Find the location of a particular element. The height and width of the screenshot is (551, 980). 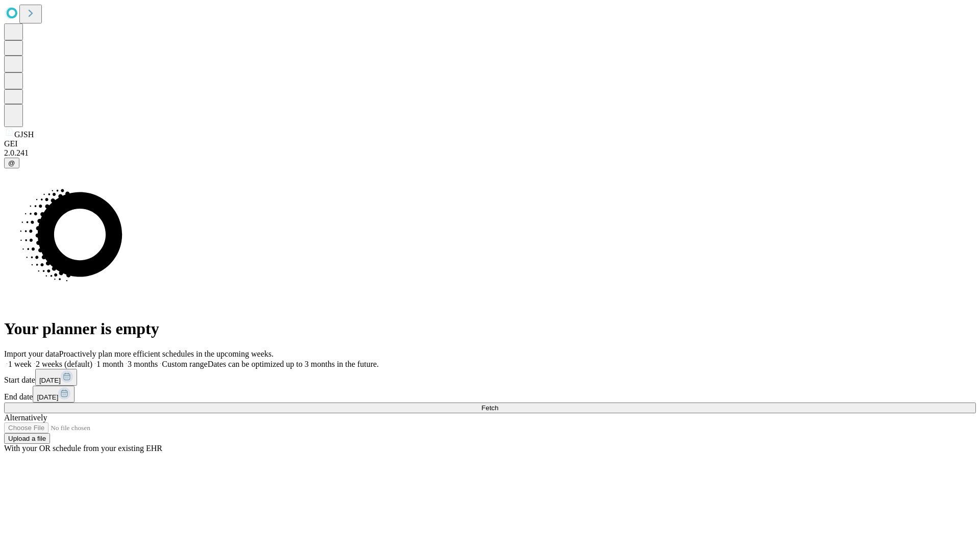

div: End date is located at coordinates (490, 394).